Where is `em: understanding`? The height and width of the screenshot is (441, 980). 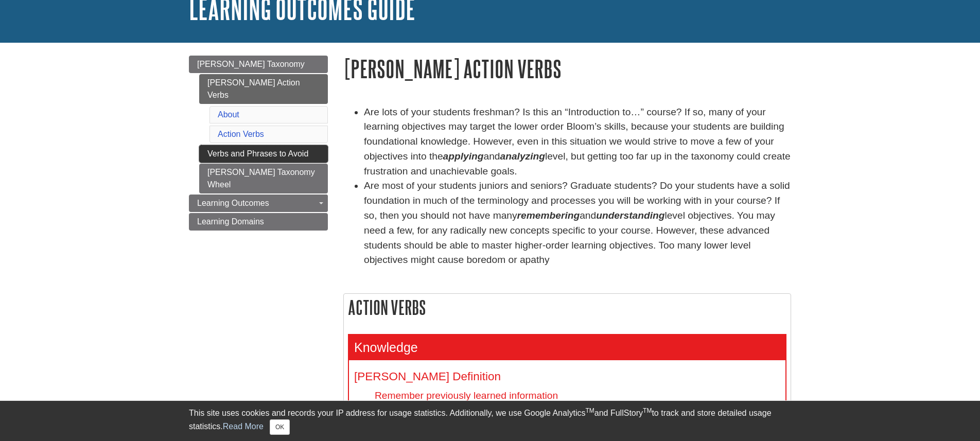
em: understanding is located at coordinates (630, 215).